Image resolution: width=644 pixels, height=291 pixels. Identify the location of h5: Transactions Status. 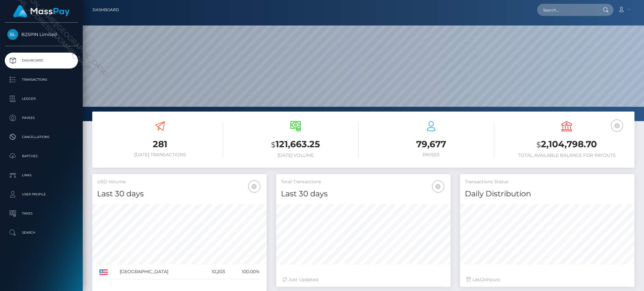
(547, 182).